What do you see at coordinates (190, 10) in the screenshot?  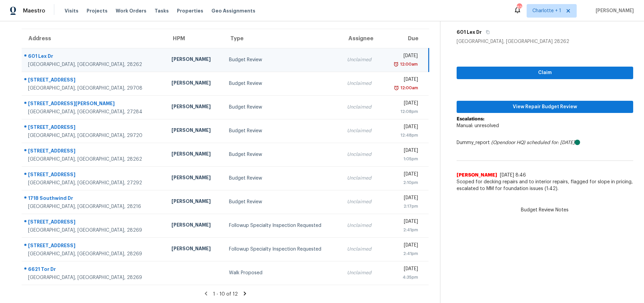 I see `span: Properties` at bounding box center [190, 10].